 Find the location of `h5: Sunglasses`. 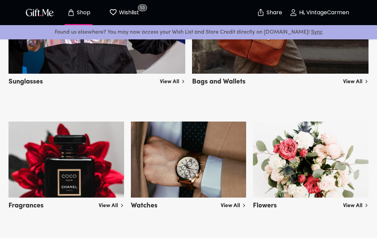

h5: Sunglasses is located at coordinates (26, 81).